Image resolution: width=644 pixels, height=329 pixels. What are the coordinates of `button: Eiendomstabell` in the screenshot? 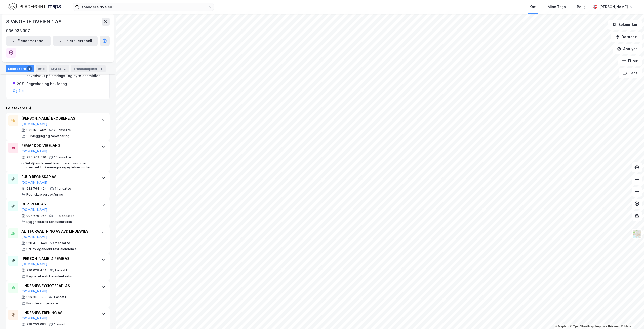 It's located at (28, 41).